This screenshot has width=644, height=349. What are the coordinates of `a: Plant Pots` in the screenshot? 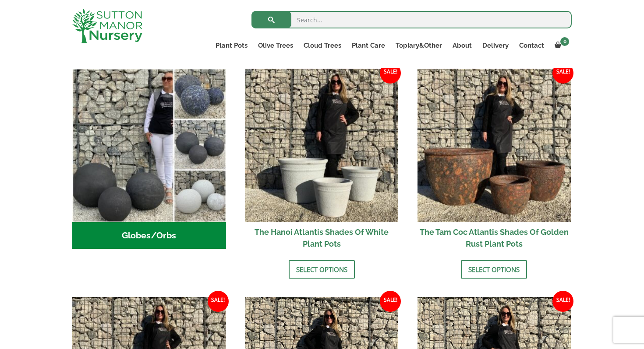 It's located at (231, 45).